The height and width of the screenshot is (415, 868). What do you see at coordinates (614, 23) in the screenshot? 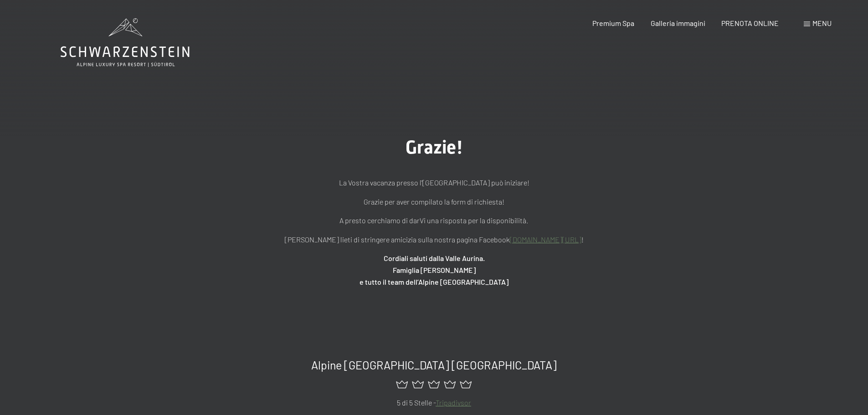
I see `span: Premium Spa` at bounding box center [614, 23].